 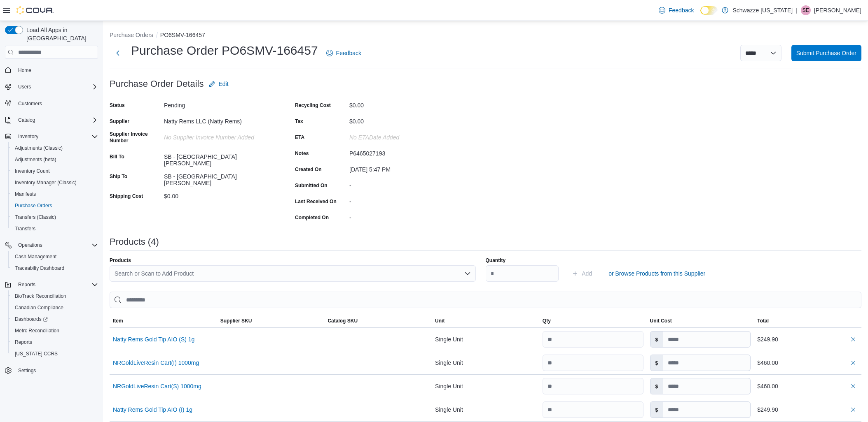 I want to click on a: Transfers, so click(x=25, y=229).